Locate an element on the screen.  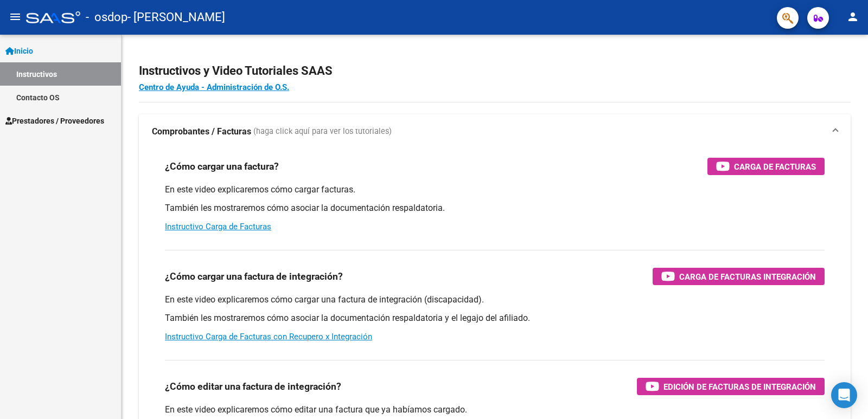
span: - osdop is located at coordinates (106, 18).